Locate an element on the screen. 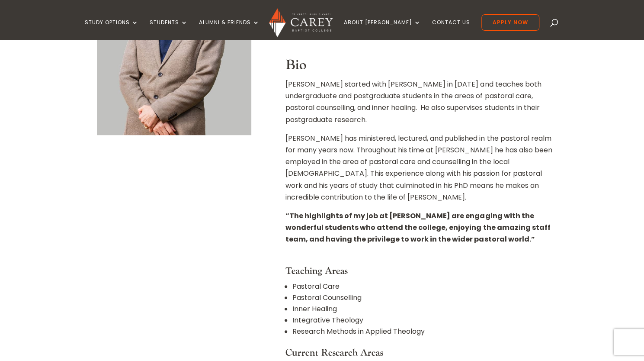 This screenshot has width=644, height=361. a: Apply Now is located at coordinates (510, 23).